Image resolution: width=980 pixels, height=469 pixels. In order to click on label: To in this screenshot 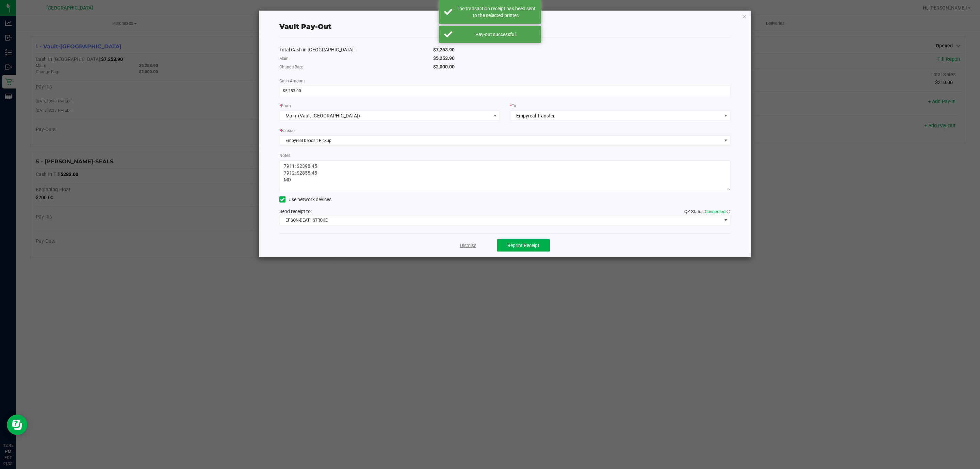, I will do `click(514, 106)`.